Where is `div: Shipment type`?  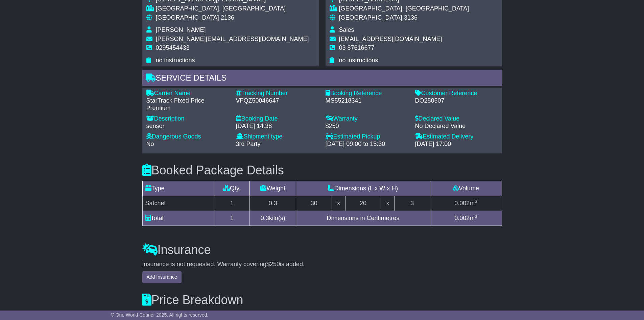
div: Shipment type is located at coordinates (277, 137).